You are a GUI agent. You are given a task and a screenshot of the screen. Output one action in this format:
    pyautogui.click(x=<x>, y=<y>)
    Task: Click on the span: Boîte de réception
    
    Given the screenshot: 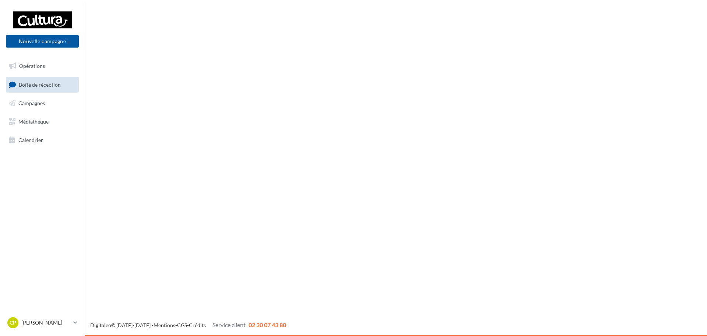 What is the action you would take?
    pyautogui.click(x=40, y=84)
    